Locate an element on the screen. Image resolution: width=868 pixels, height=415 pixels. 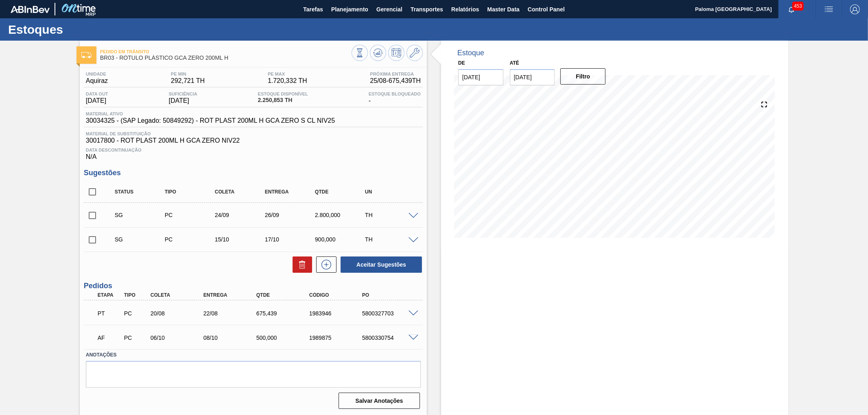
div: 22/08/2025 is located at coordinates (231, 313).